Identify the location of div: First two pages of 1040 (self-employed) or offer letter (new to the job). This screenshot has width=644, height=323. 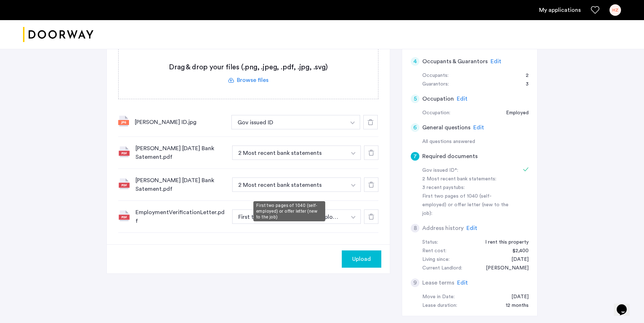
(289, 211).